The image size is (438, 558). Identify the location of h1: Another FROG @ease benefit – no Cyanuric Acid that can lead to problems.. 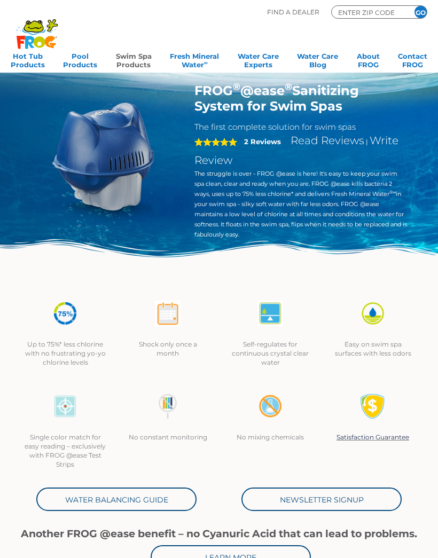
(219, 534).